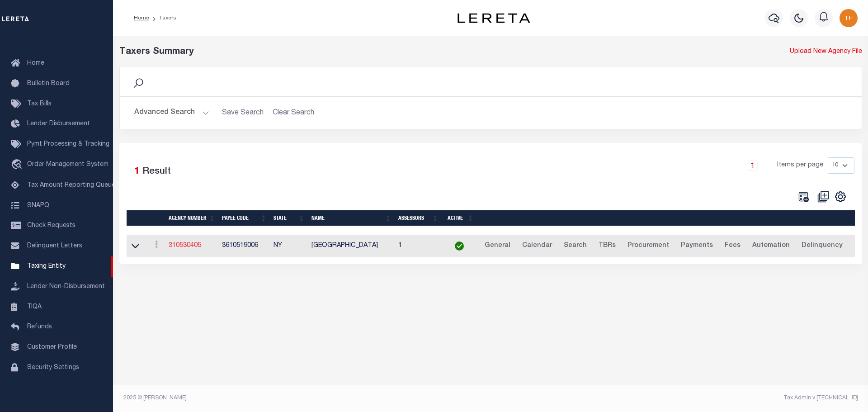  I want to click on button: Advanced Search, so click(172, 113).